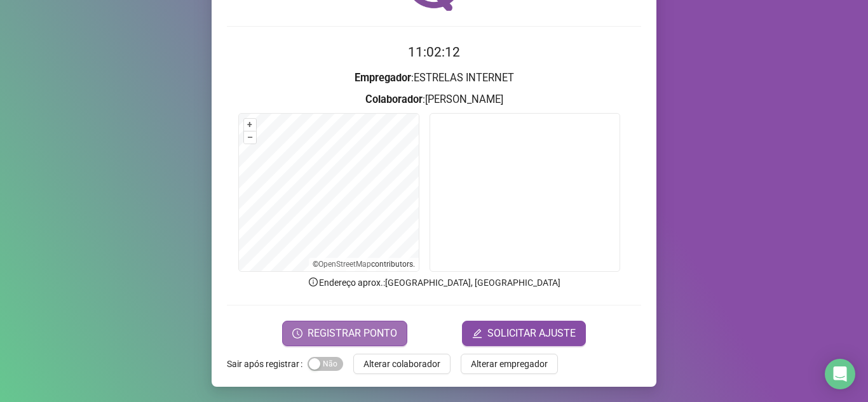  I want to click on span: clock-circle, so click(297, 333).